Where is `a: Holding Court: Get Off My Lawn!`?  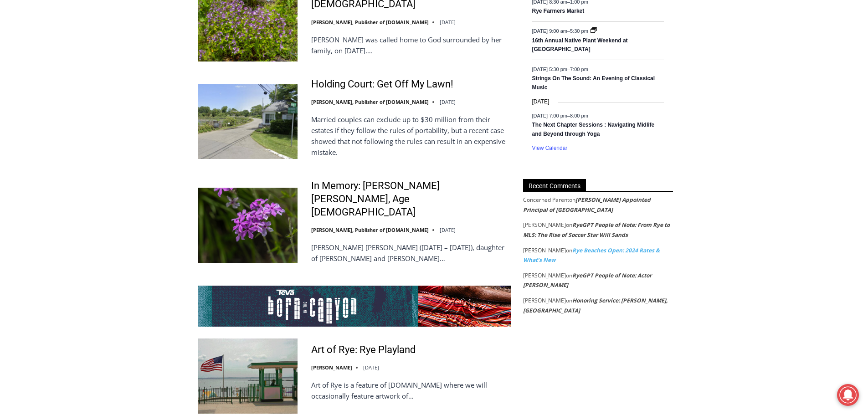
a: Holding Court: Get Off My Lawn! is located at coordinates (382, 84).